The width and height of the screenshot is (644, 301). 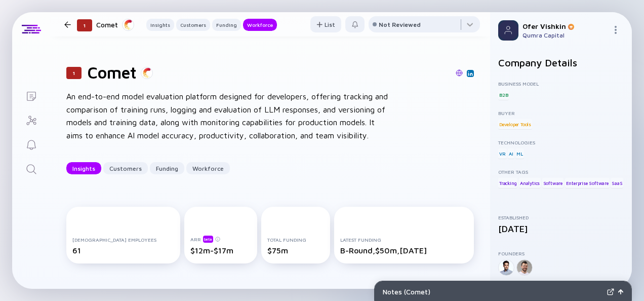 What do you see at coordinates (503, 95) in the screenshot?
I see `div: B2B` at bounding box center [503, 95].